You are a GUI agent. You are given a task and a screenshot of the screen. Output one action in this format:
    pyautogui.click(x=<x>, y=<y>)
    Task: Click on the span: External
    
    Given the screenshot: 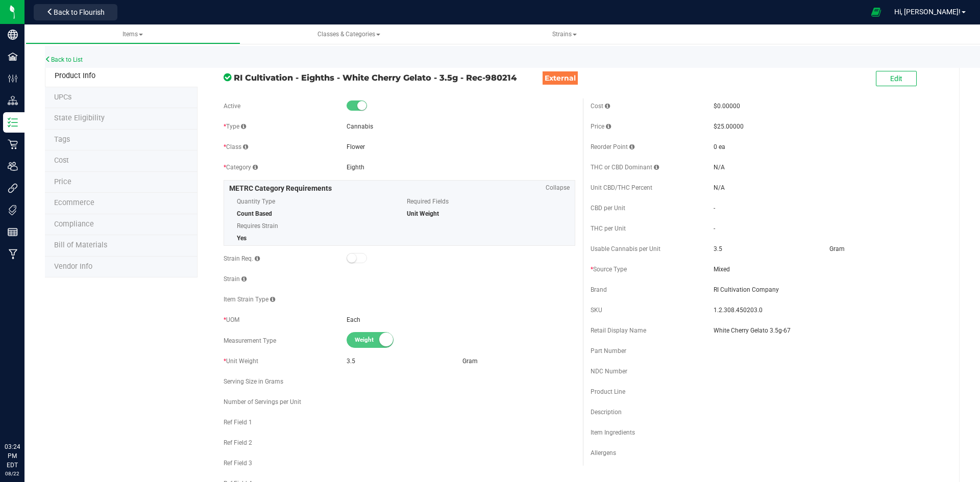 What is the action you would take?
    pyautogui.click(x=560, y=78)
    